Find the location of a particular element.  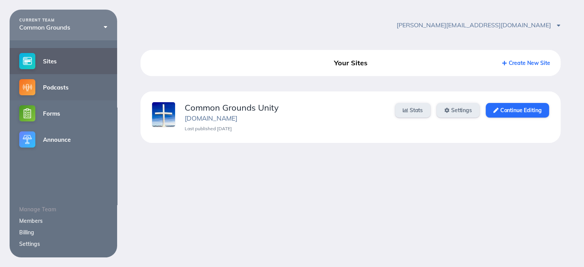

a: Billing is located at coordinates (27, 232).